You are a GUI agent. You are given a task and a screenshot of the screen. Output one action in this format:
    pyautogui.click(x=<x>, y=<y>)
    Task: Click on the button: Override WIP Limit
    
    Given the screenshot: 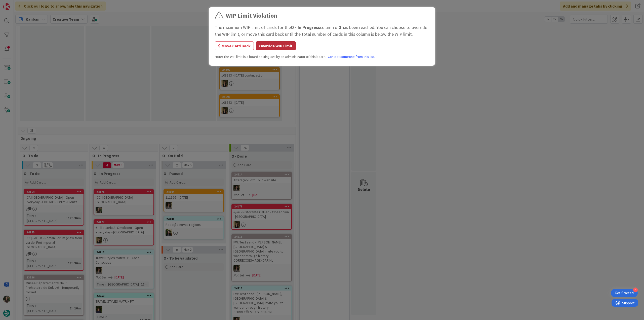 What is the action you would take?
    pyautogui.click(x=276, y=46)
    